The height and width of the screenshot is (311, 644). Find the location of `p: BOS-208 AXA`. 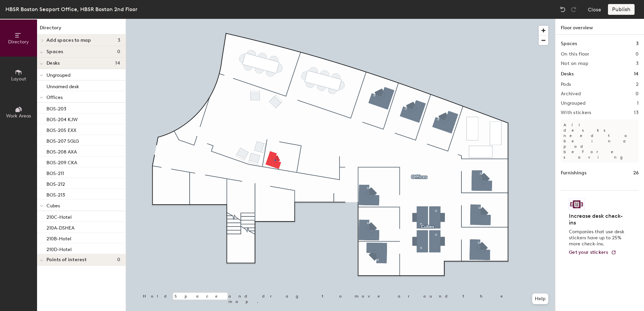

p: BOS-208 AXA is located at coordinates (62, 151).